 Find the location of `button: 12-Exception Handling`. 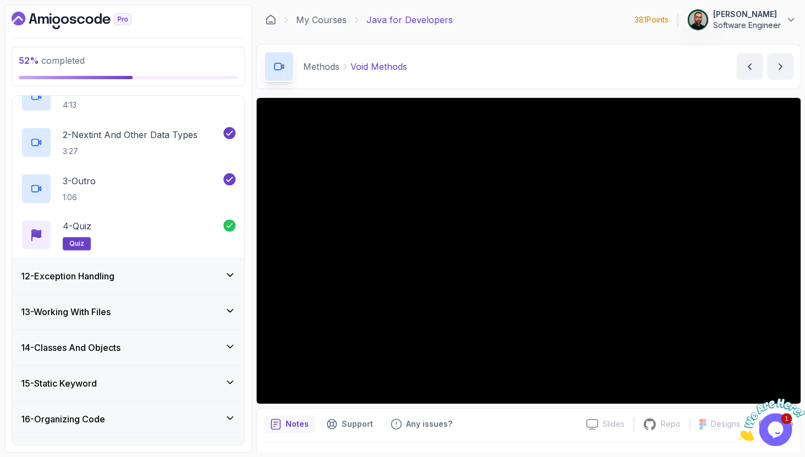

button: 12-Exception Handling is located at coordinates (128, 276).